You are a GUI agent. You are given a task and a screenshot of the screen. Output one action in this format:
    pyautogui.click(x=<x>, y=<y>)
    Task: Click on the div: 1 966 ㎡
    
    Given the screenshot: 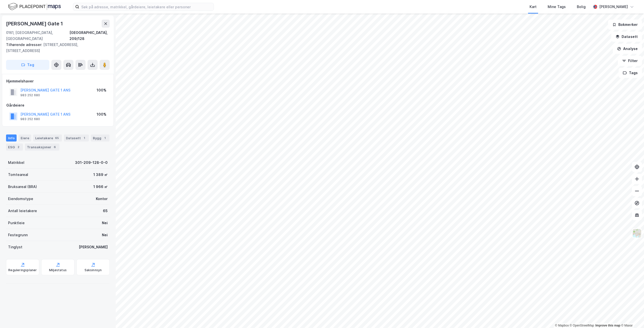 What is the action you would take?
    pyautogui.click(x=100, y=187)
    